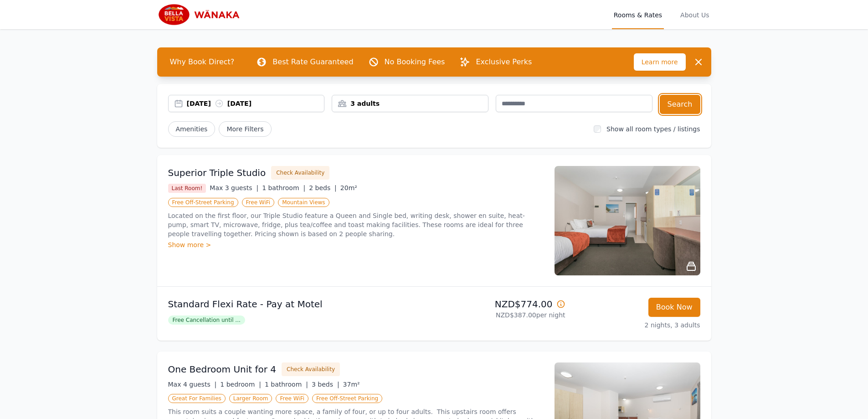 The width and height of the screenshot is (868, 419). I want to click on label: Show all room types / listings, so click(653, 129).